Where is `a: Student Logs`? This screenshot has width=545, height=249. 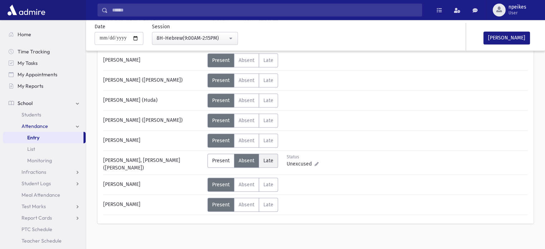 a: Student Logs is located at coordinates (44, 183).